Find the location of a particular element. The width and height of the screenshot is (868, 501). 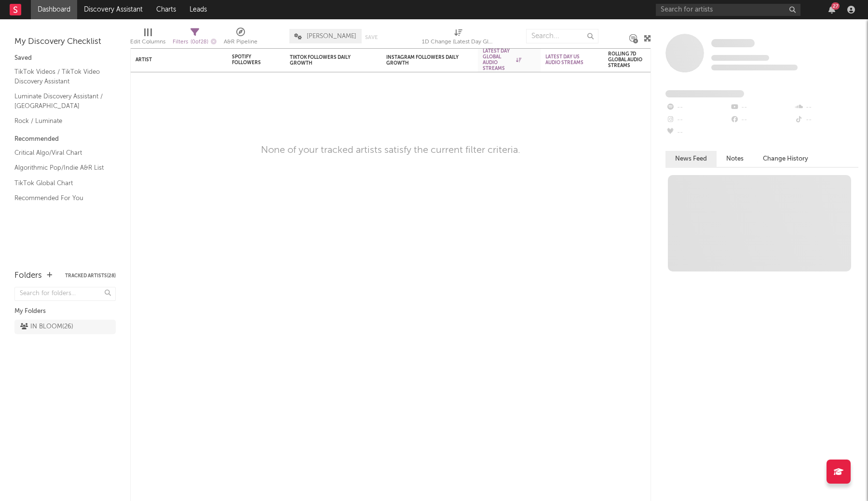

div: My Discovery Checklist is located at coordinates (65, 42).